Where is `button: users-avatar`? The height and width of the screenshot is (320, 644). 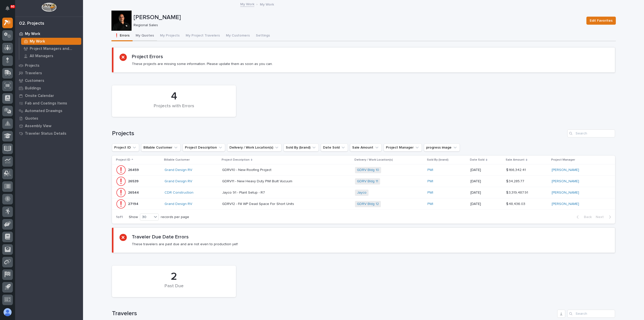 button: users-avatar is located at coordinates (8, 312).